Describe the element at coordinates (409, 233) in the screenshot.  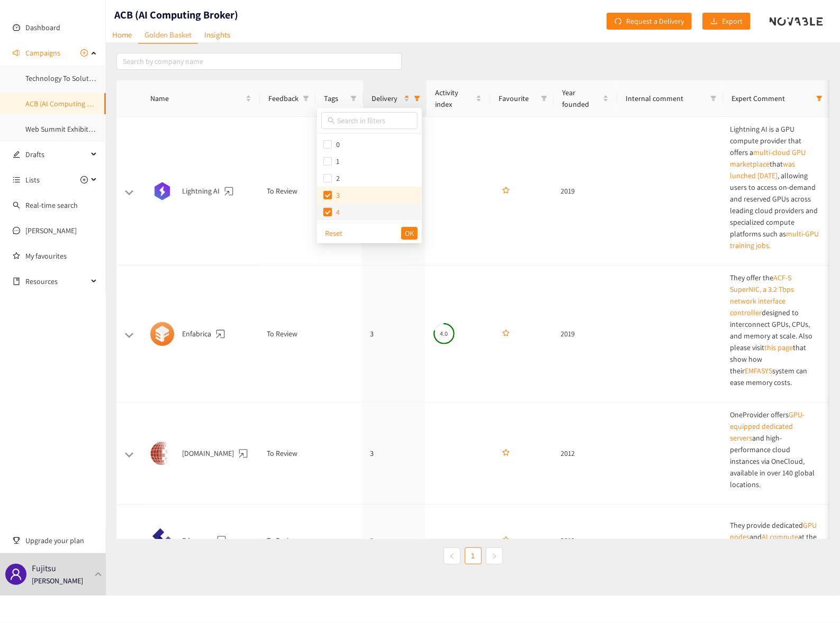
I see `button: OK` at that location.